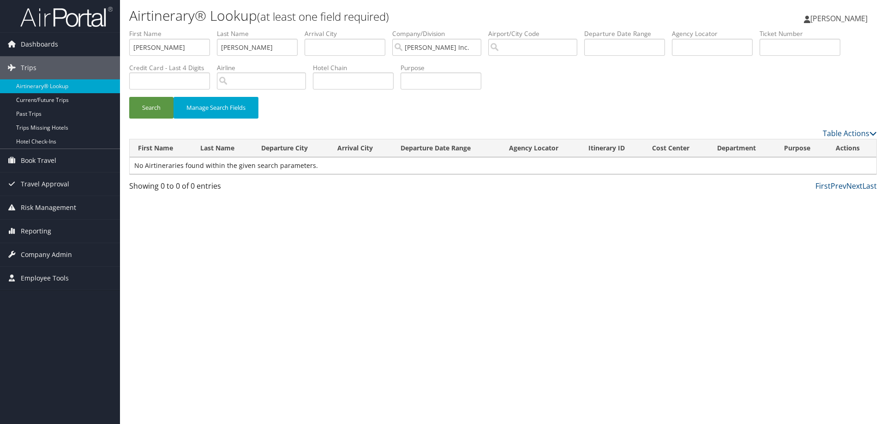 Image resolution: width=886 pixels, height=424 pixels. I want to click on label: Arrival City, so click(349, 34).